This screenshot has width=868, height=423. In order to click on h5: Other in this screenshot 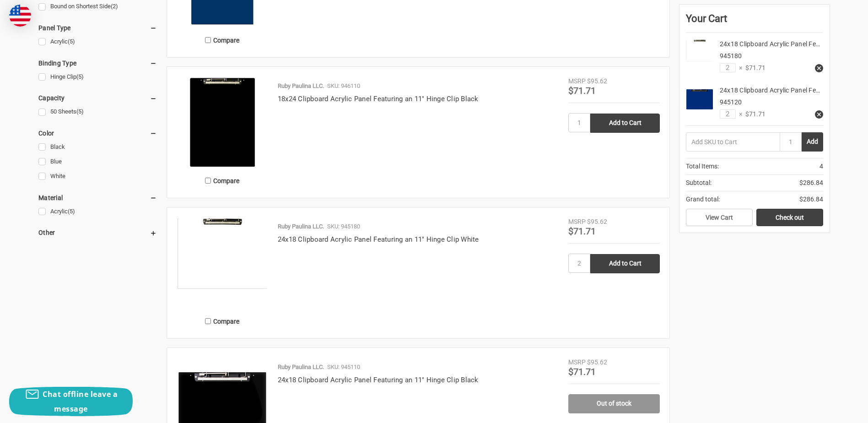, I will do `click(97, 233)`.